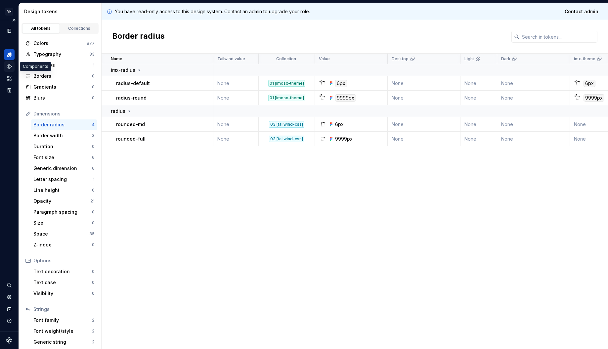 This screenshot has height=349, width=608. I want to click on button: Expand sidebar, so click(14, 20).